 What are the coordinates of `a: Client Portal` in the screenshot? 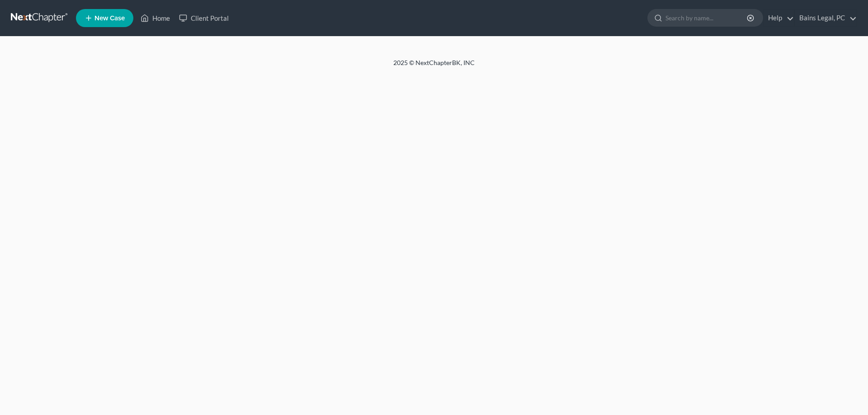 It's located at (204, 18).